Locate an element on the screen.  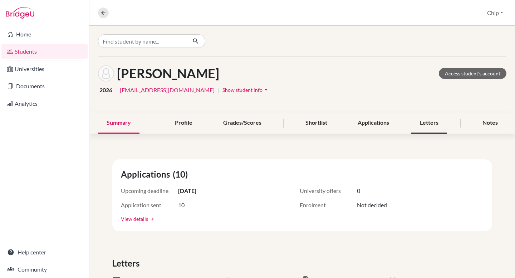
a: Access student's account is located at coordinates (472, 73).